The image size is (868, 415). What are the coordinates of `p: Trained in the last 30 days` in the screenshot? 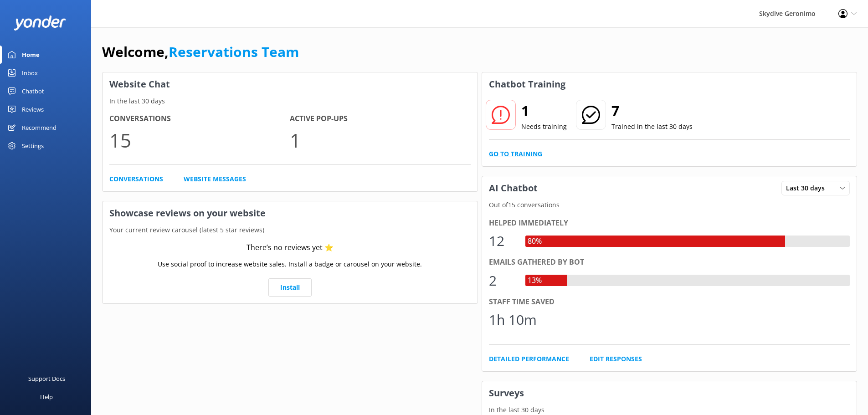 It's located at (652, 127).